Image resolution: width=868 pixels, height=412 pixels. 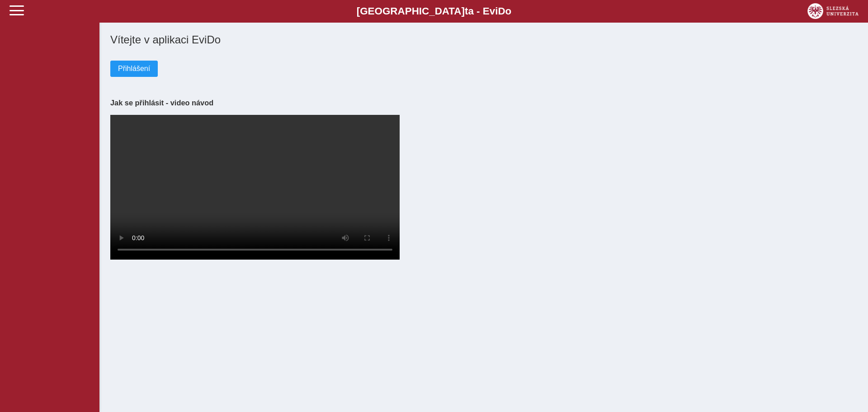 What do you see at coordinates (134, 69) in the screenshot?
I see `span: Přihlášení` at bounding box center [134, 69].